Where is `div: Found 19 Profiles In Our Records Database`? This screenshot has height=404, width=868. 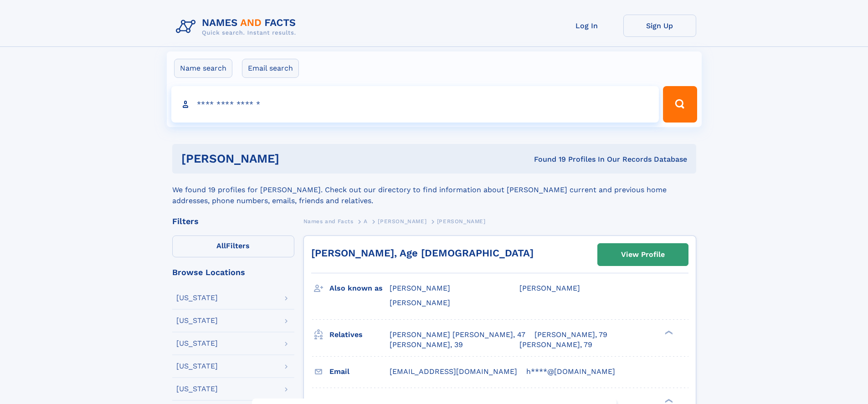
div: Found 19 Profiles In Our Records Database is located at coordinates (547, 159).